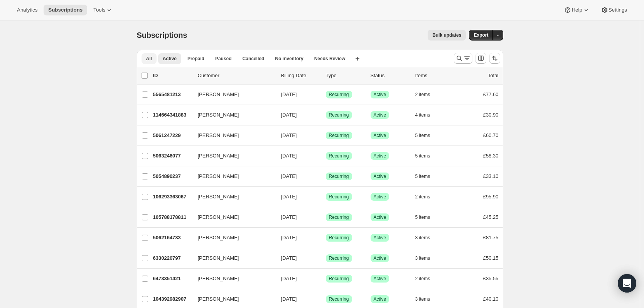 The height and width of the screenshot is (308, 644). Describe the element at coordinates (491, 135) in the screenshot. I see `span: £60.70` at that location.